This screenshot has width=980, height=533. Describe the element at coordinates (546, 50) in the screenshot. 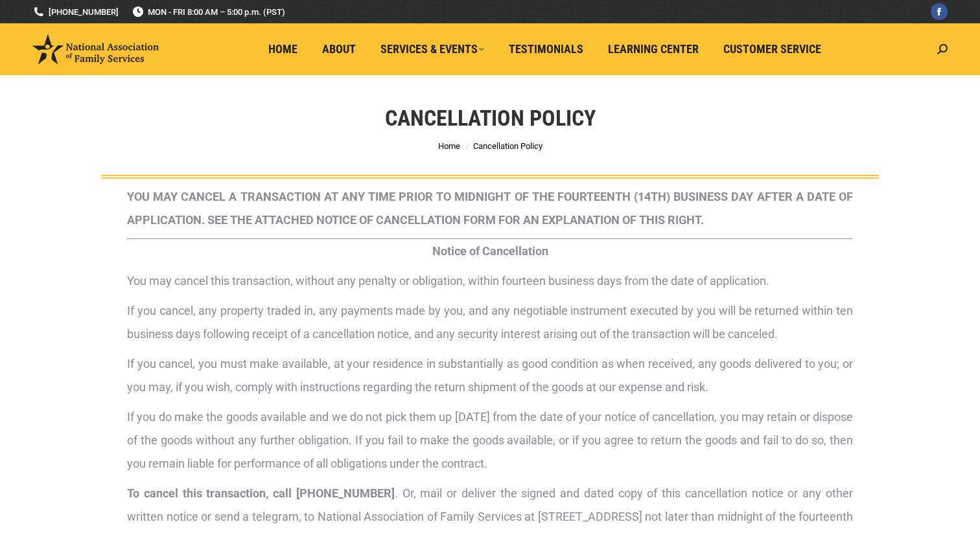

I see `span: Testimonials` at that location.